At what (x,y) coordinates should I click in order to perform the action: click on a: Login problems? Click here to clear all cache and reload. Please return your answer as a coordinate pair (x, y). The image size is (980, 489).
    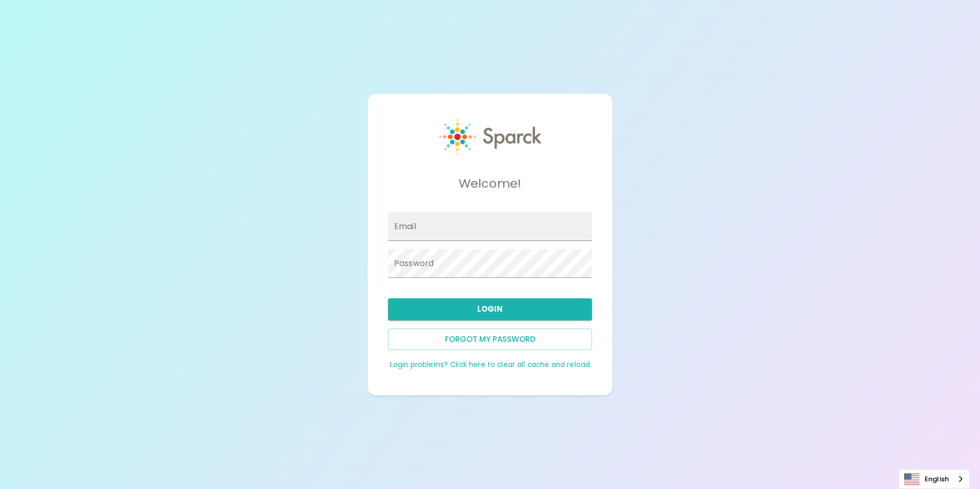
    Looking at the image, I should click on (490, 365).